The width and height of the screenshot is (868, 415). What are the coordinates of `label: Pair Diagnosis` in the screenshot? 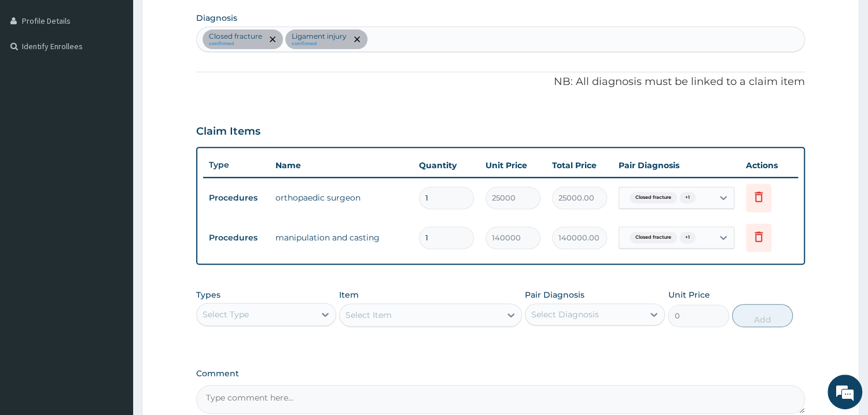 It's located at (555, 295).